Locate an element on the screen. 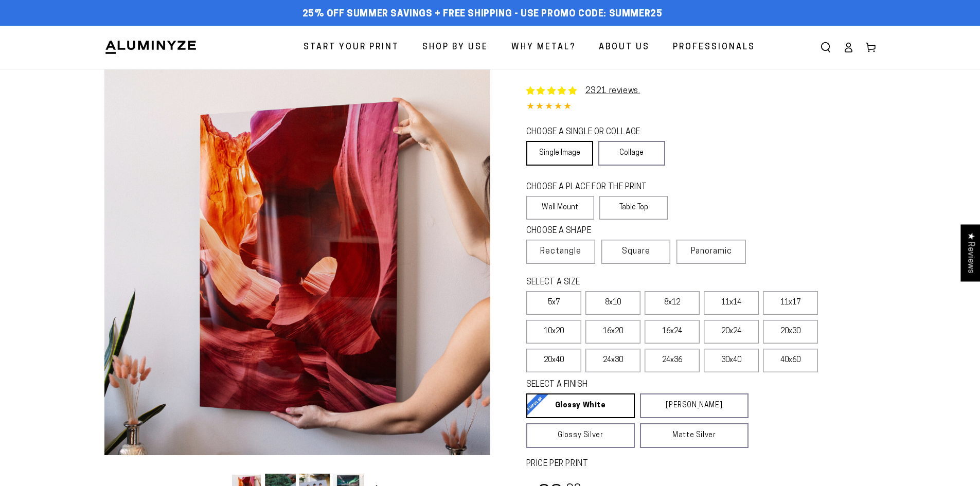  a: Collage is located at coordinates (632, 154).